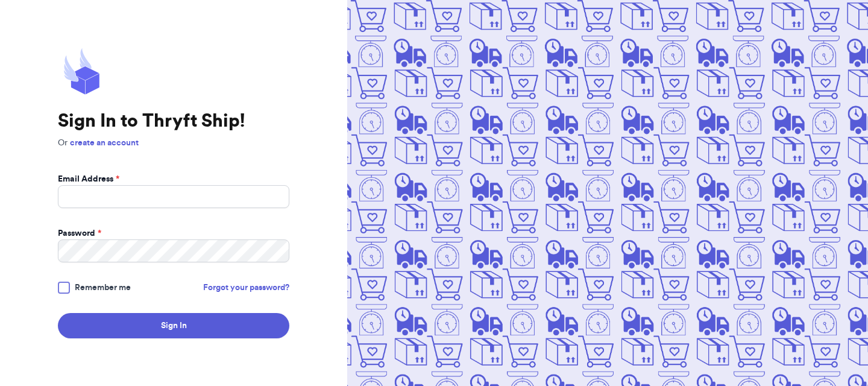 The height and width of the screenshot is (386, 868). I want to click on h1: Sign In to Thryft Ship!, so click(174, 122).